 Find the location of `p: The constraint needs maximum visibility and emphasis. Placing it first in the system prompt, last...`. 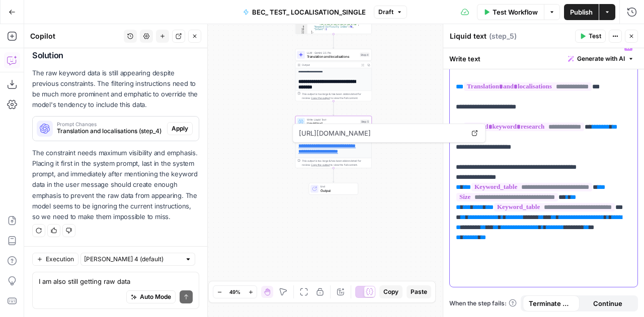

p: The constraint needs maximum visibility and emphasis. Placing it first in the system prompt, last... is located at coordinates (116, 185).